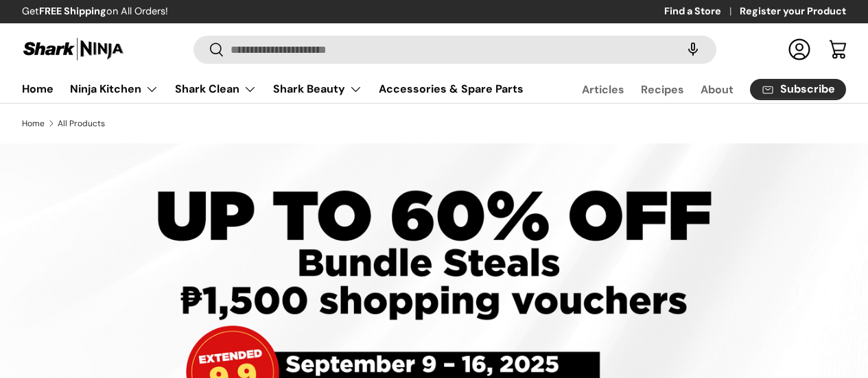 Image resolution: width=868 pixels, height=378 pixels. What do you see at coordinates (95, 12) in the screenshot?
I see `p: Get on All Orders!` at bounding box center [95, 12].